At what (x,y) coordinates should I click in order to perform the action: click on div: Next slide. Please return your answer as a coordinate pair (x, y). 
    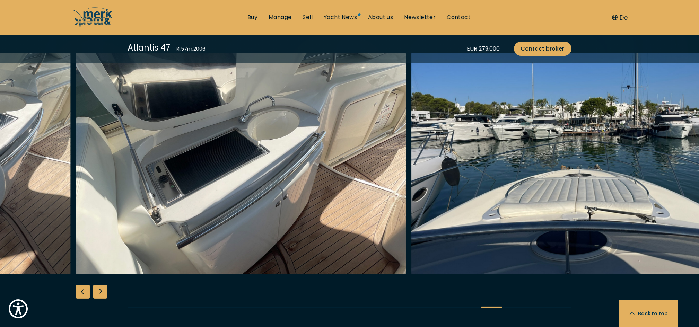
    Looking at the image, I should click on (100, 292).